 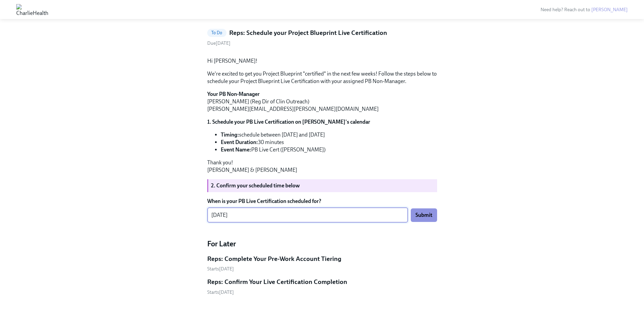 I want to click on strong: Your PB Non-Manager, so click(x=234, y=94).